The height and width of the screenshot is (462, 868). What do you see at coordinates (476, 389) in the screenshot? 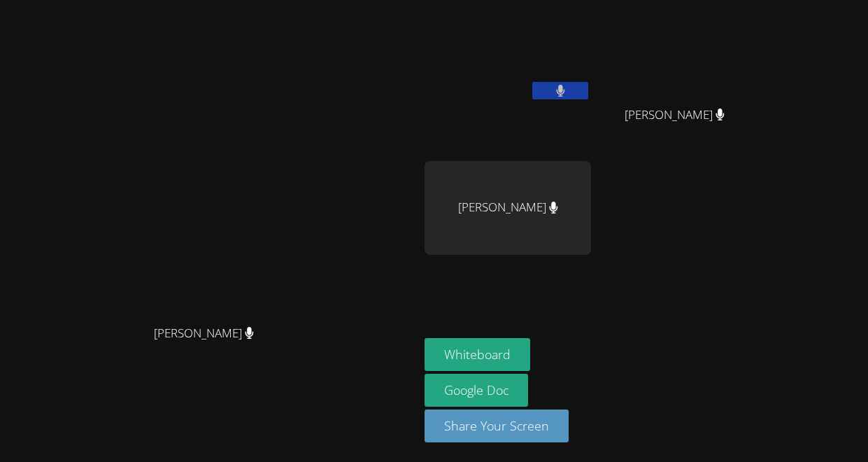
I see `a: Google Doc` at bounding box center [476, 389].